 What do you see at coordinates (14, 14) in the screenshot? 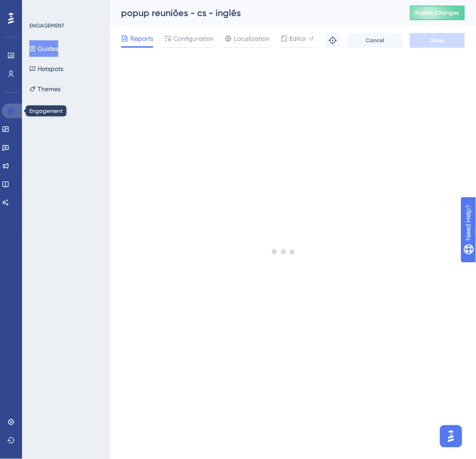
I see `button: Open AI Assistant Launcher` at bounding box center [14, 14].